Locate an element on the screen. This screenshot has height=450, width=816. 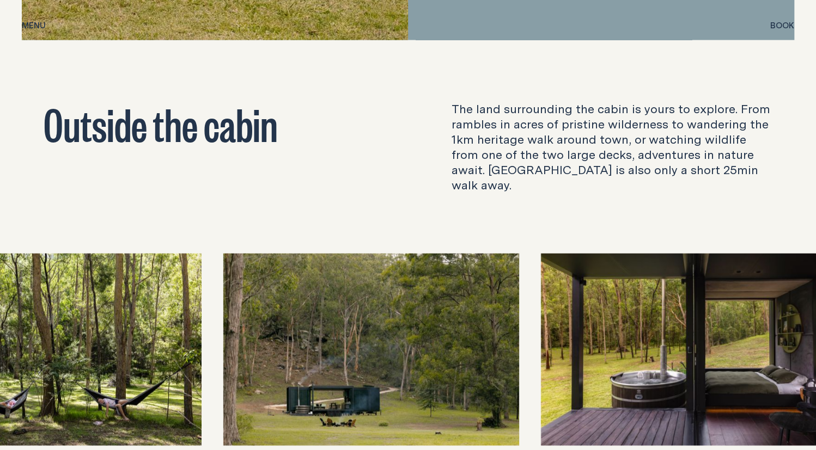
p: The land surrounding the cabin is yours to explore. From rambles in acres of pristine wilderness ... is located at coordinates (611, 147).